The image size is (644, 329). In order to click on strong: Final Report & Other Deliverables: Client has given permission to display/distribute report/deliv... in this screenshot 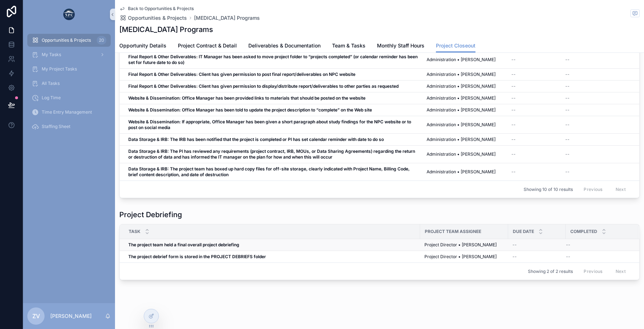, I will do `click(263, 86)`.